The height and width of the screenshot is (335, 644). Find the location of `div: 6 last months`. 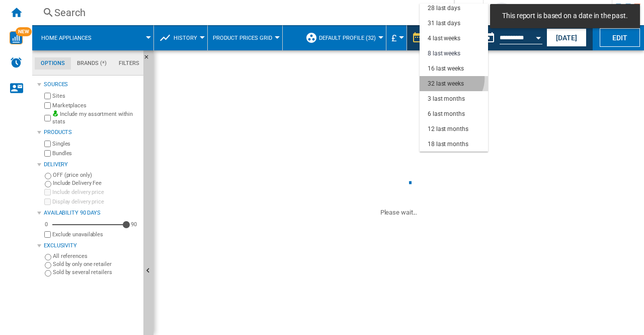

div: 6 last months is located at coordinates (446, 114).